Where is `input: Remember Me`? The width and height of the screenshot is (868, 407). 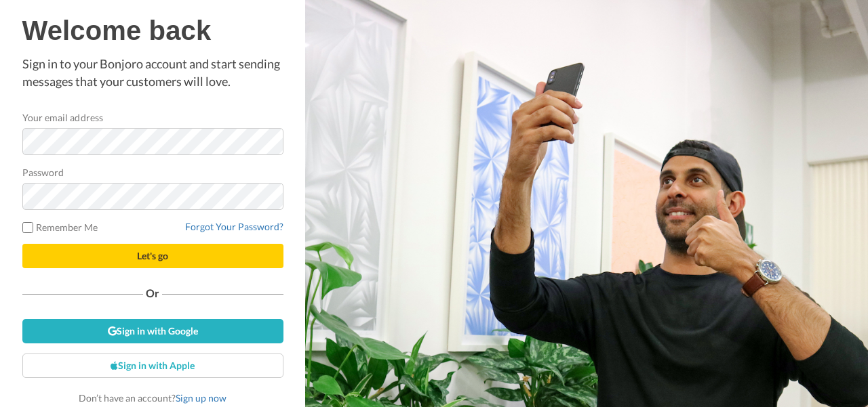 input: Remember Me is located at coordinates (28, 228).